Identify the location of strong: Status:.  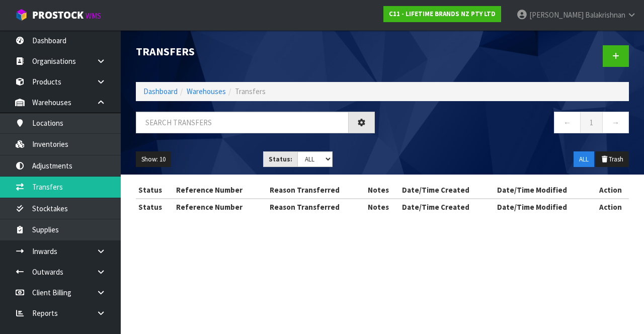
(280, 159).